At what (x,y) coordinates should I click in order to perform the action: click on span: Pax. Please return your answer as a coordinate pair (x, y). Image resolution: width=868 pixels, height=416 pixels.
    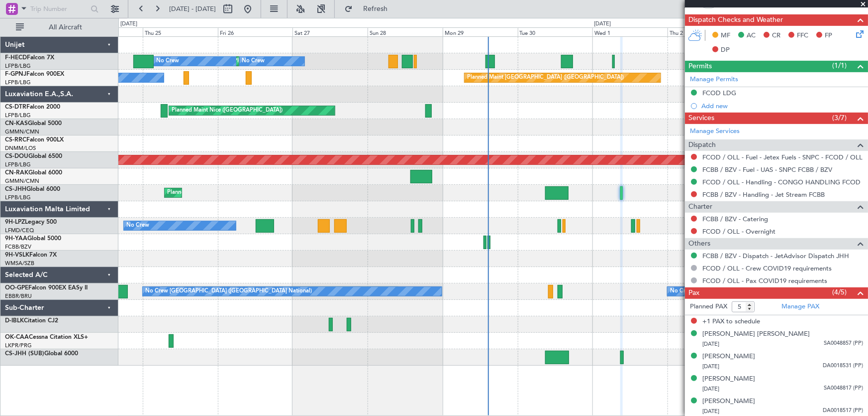
    Looking at the image, I should click on (694, 293).